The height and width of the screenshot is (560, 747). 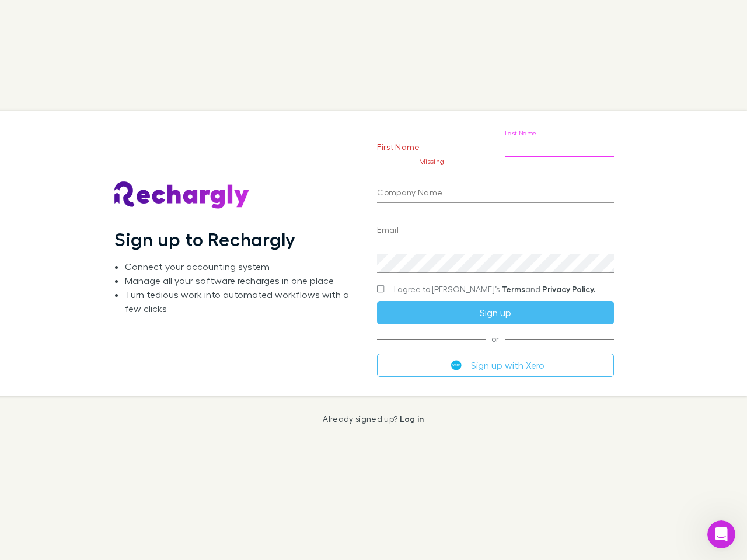 I want to click on p: Missing, so click(x=431, y=162).